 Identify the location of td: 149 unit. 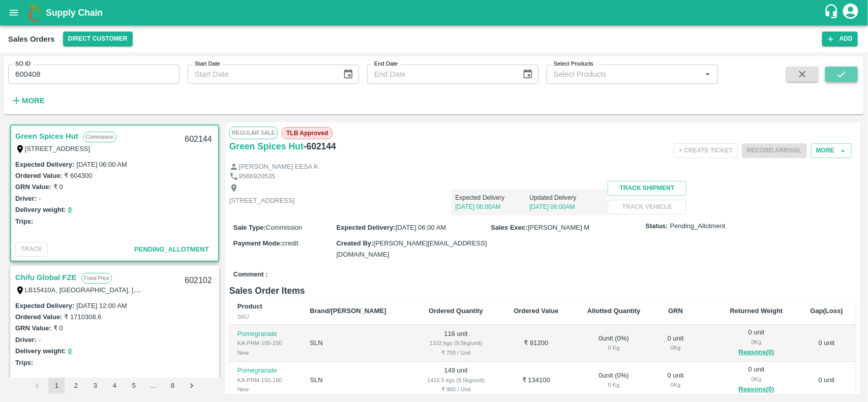
(456, 380).